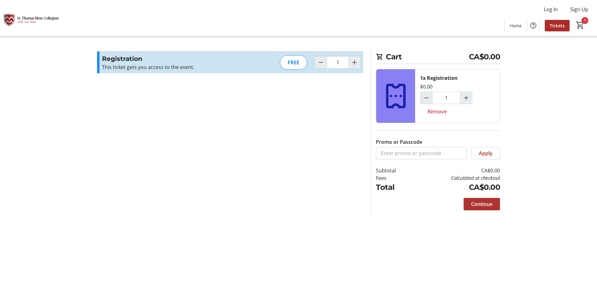 The width and height of the screenshot is (597, 283). I want to click on input: Enter promo or passcode, so click(421, 153).